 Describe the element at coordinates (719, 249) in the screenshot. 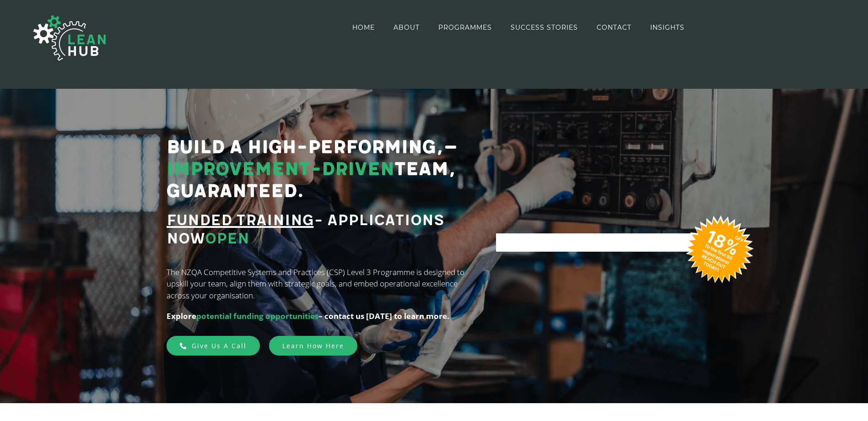

I see `img: updated-discount-star` at that location.